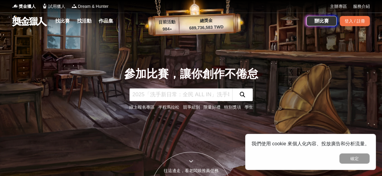 This screenshot has height=176, width=382. What do you see at coordinates (166, 22) in the screenshot?
I see `p: 目前活動` at bounding box center [166, 22].